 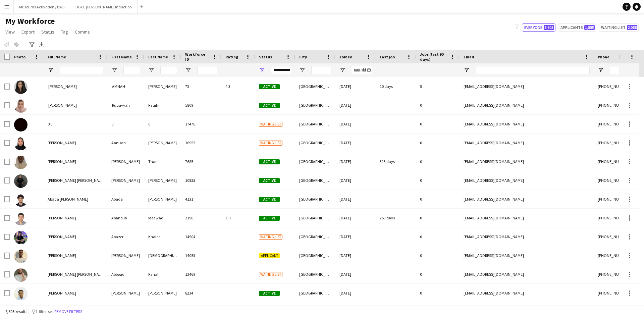 I want to click on img: Abd Alhafeiz Osman, so click(x=21, y=294).